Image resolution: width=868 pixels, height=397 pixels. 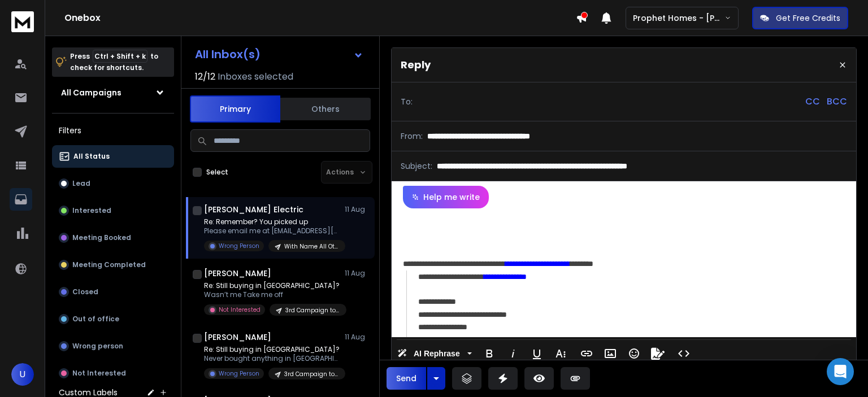 What do you see at coordinates (586, 354) in the screenshot?
I see `button: Insert Link (Ctrl+K)` at bounding box center [586, 354].